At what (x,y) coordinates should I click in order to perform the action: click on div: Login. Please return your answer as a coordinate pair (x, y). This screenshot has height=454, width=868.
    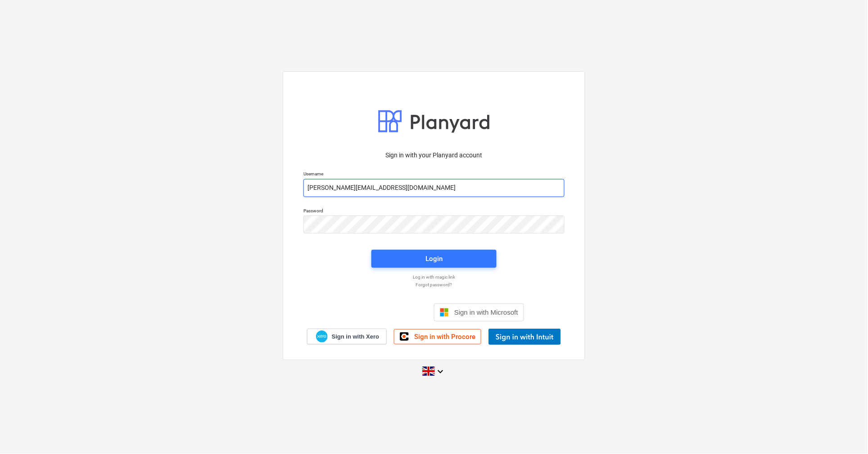
    Looking at the image, I should click on (434, 258).